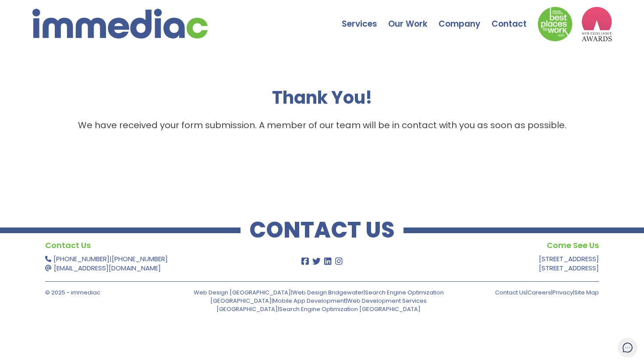  I want to click on a: Careers, so click(539, 293).